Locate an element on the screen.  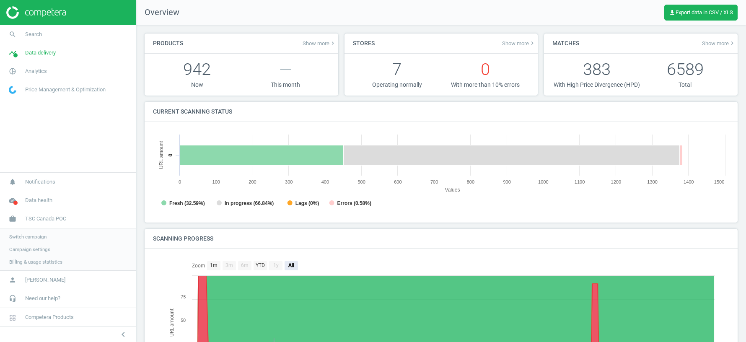
span: Export data in CSV / XLS is located at coordinates (701, 13).